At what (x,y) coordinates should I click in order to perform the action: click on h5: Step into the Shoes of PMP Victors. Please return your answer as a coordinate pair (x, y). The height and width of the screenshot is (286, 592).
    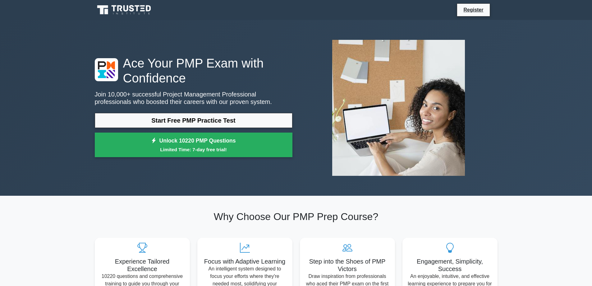
    Looking at the image, I should click on (348, 265).